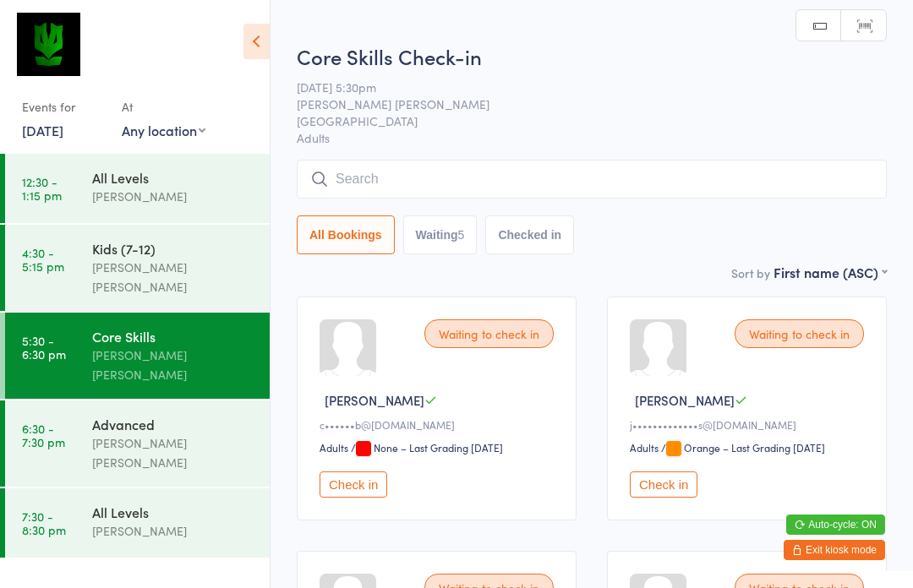 The width and height of the screenshot is (913, 588). Describe the element at coordinates (346, 235) in the screenshot. I see `button: All Bookings` at that location.